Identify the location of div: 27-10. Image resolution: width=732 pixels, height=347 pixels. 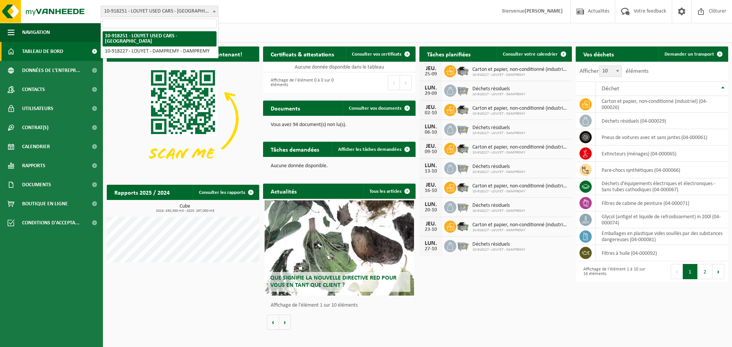
(431, 249).